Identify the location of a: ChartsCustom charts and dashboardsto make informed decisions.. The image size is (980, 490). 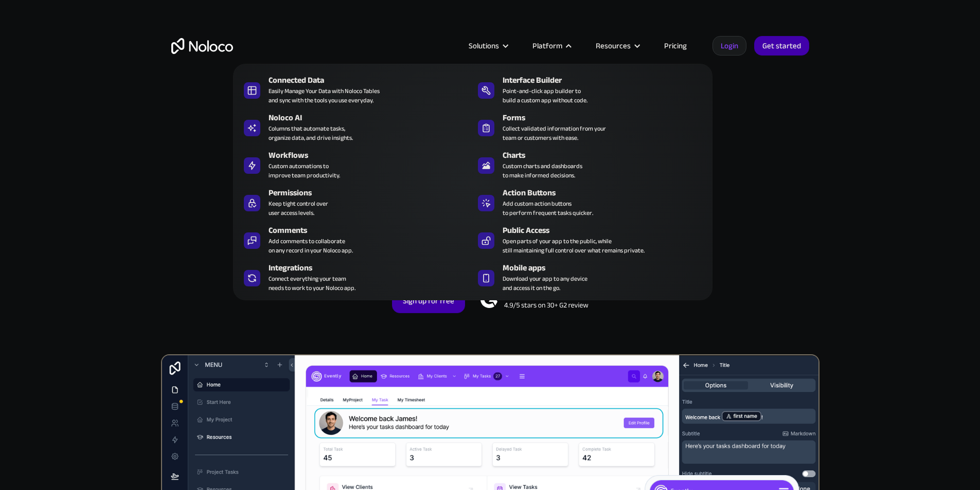
(590, 165).